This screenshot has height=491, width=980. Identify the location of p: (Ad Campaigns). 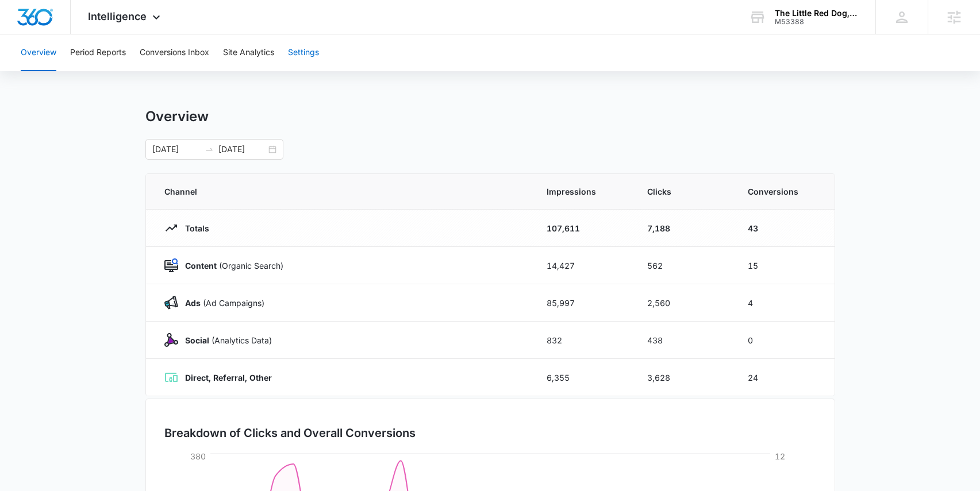
(221, 302).